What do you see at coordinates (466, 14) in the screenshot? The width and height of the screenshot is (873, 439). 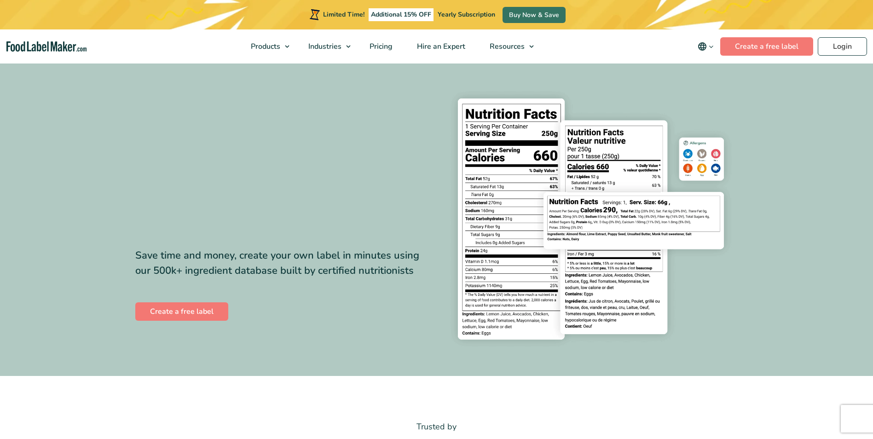 I see `span: Yearly Subscription` at bounding box center [466, 14].